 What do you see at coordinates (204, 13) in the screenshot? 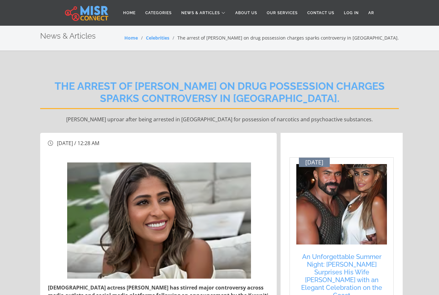
I see `a: News & Articles` at bounding box center [204, 13].